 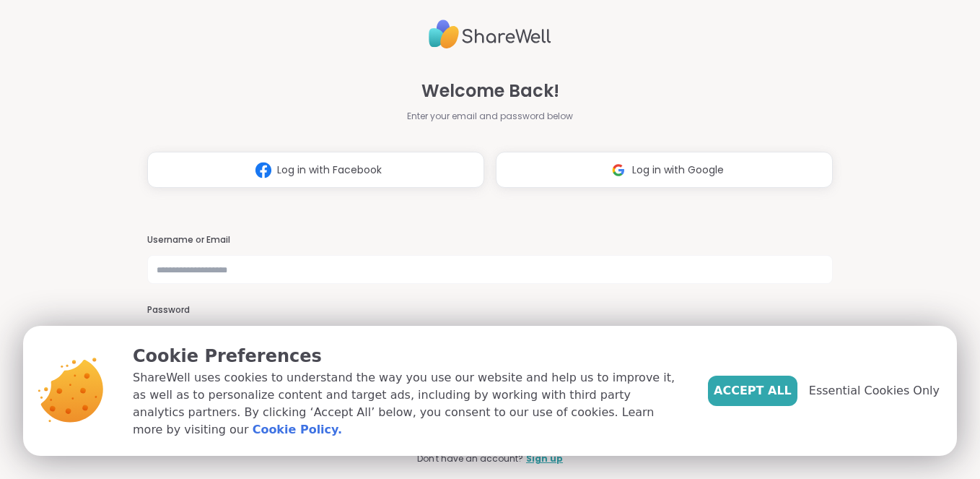 I want to click on span: Enter your email and password below, so click(x=490, y=116).